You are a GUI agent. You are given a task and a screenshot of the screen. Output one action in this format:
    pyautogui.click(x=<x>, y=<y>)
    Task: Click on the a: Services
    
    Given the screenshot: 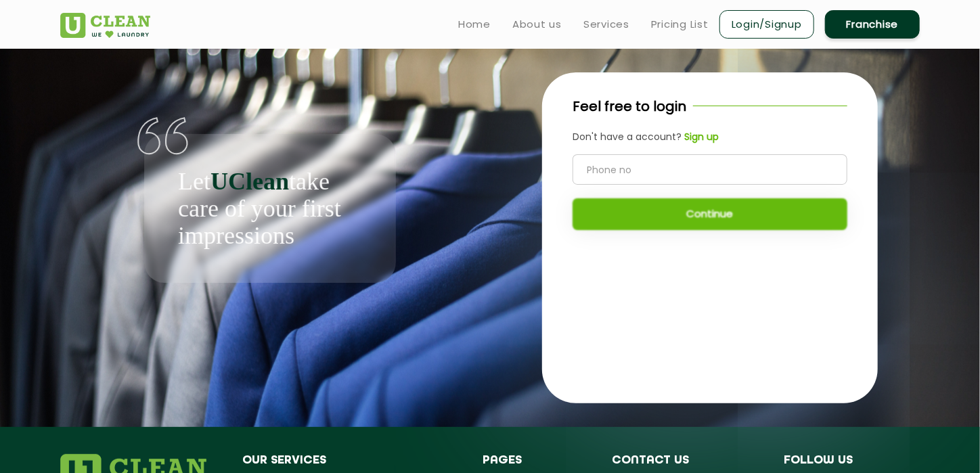 What is the action you would take?
    pyautogui.click(x=606, y=24)
    